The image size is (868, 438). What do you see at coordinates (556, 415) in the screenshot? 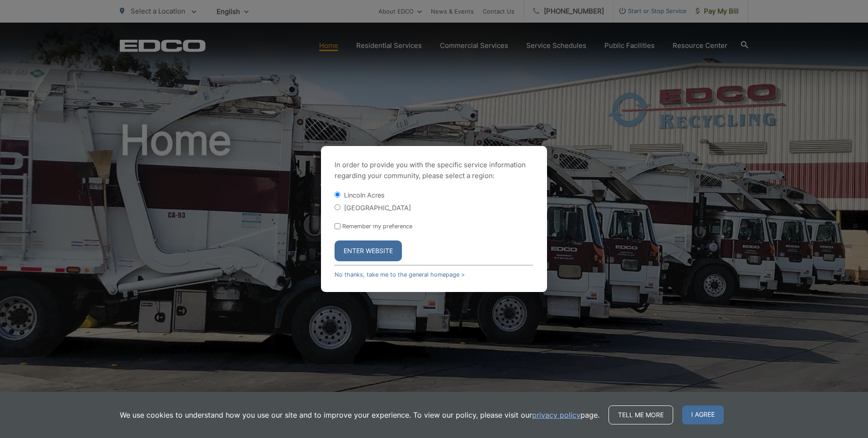
I see `a: privacy policy` at bounding box center [556, 415].